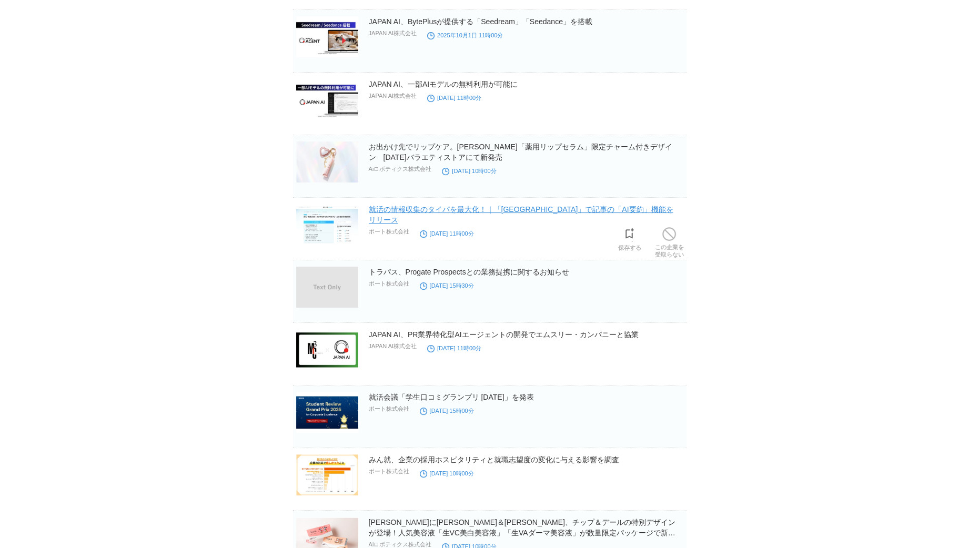  Describe the element at coordinates (494, 460) in the screenshot. I see `a: みん就、企業の採用ホスピタリティと就職志望度の変化に与える影響を調査` at that location.